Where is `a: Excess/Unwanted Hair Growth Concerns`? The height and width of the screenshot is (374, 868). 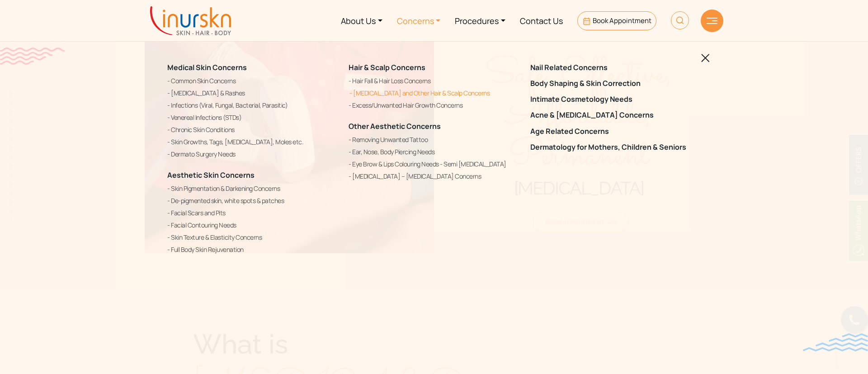
a: Excess/Unwanted Hair Growth Concerns is located at coordinates (434, 105).